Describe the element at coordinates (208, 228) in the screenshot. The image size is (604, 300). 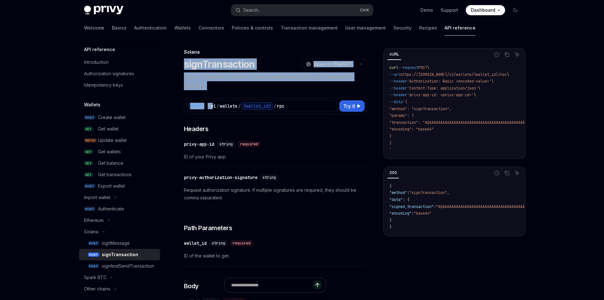
I see `span: Path Parameters` at that location.